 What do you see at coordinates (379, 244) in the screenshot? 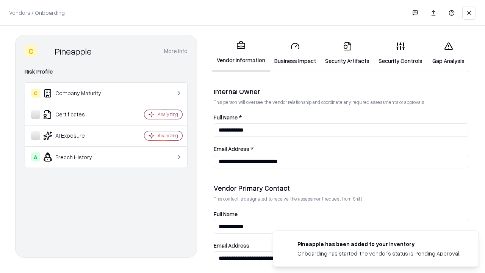
I see `div: Pineapple has been added to your inventory` at bounding box center [379, 244].